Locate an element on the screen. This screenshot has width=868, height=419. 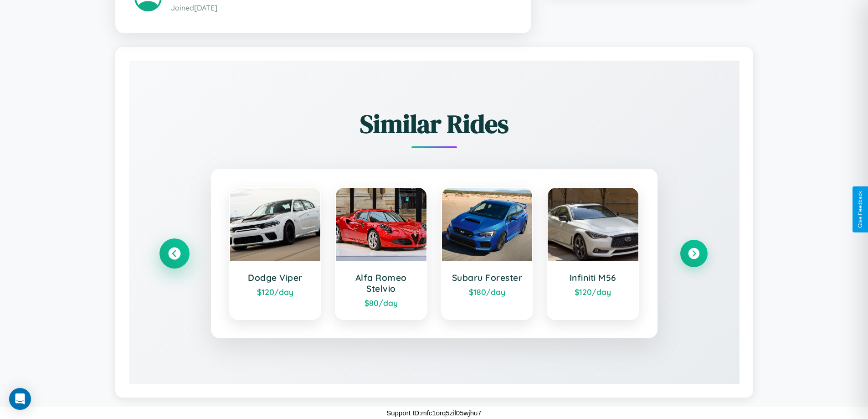
a: Subaru Forester$180/day is located at coordinates (487, 253).